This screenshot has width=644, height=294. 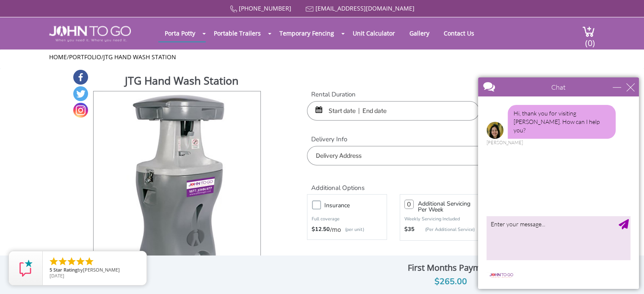 What do you see at coordinates (440, 219) in the screenshot?
I see `p: Weekly Servicing Included` at bounding box center [440, 219].